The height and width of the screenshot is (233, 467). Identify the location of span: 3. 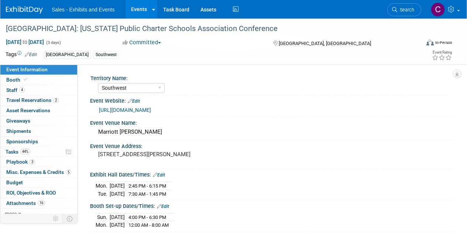
(32, 162).